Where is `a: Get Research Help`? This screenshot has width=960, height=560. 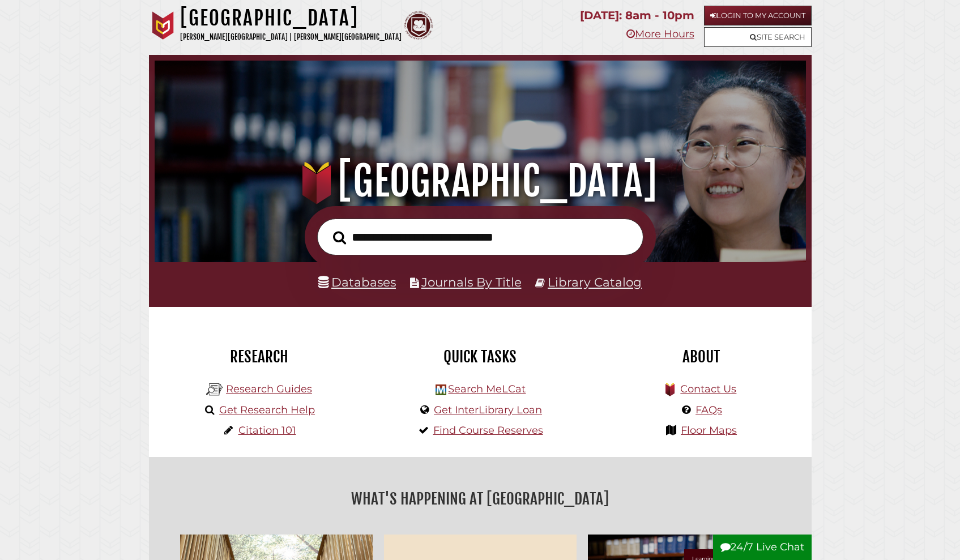 a: Get Research Help is located at coordinates (267, 410).